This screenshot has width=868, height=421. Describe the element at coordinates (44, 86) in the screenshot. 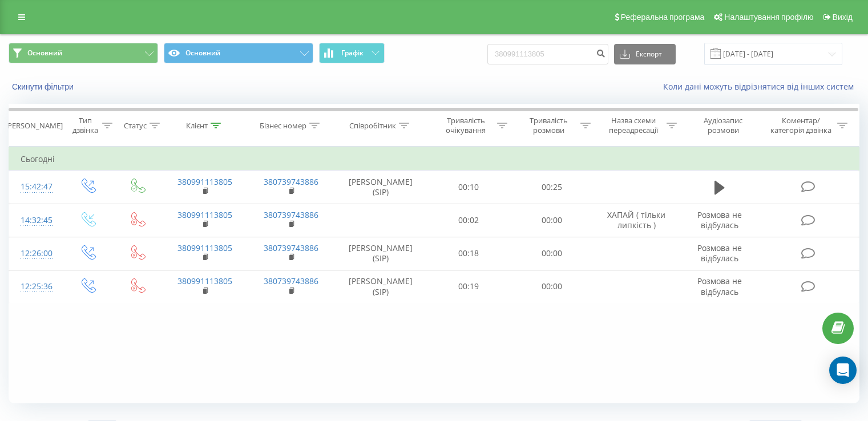

I see `button: Скинути фільтри` at that location.